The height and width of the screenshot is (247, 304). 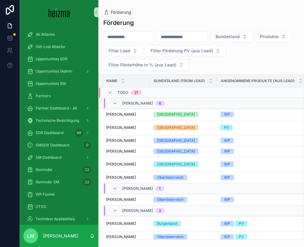 What do you see at coordinates (160, 211) in the screenshot?
I see `div: 2` at bounding box center [160, 211].